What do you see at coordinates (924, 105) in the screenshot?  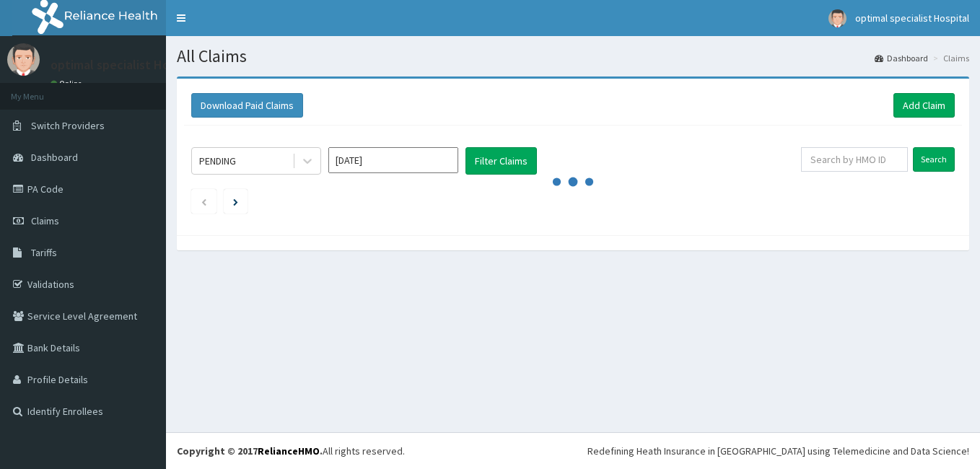 I see `a: Add Claim` at bounding box center [924, 105].